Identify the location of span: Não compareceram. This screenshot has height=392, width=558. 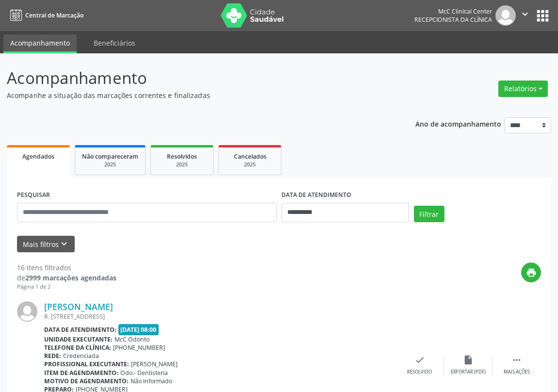
(110, 156).